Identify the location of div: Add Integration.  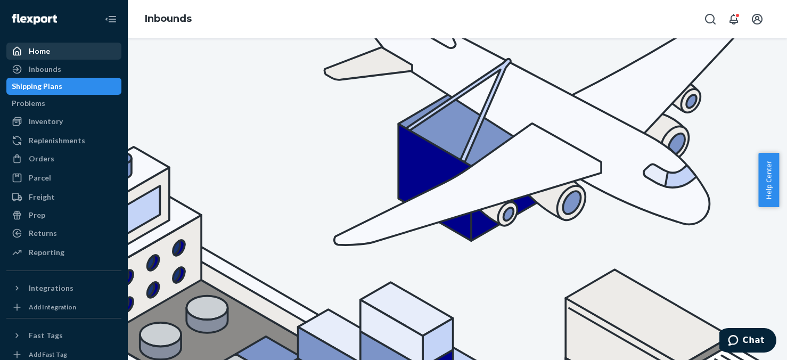
(52, 307).